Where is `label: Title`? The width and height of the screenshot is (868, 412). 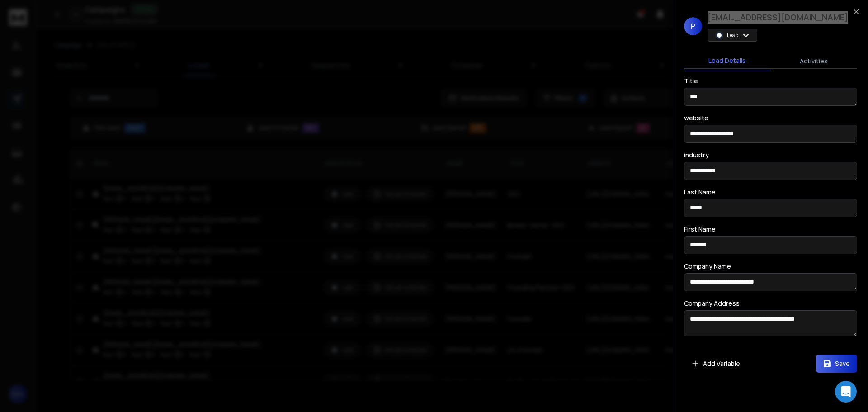
label: Title is located at coordinates (691, 81).